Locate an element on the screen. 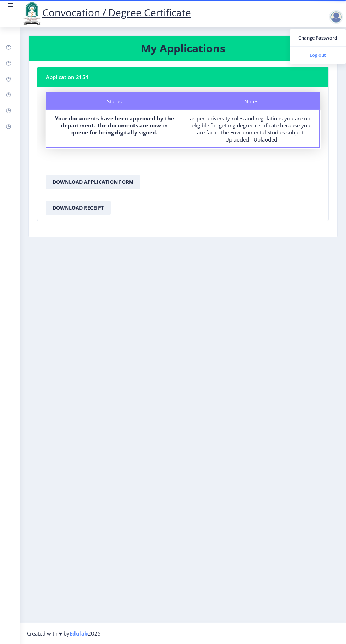 The width and height of the screenshot is (346, 644). div: Notes is located at coordinates (251, 101).